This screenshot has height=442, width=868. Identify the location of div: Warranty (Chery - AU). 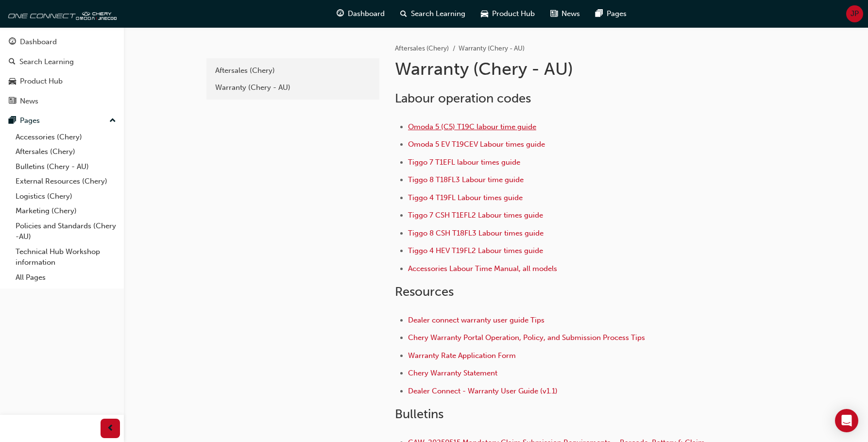
(293, 88).